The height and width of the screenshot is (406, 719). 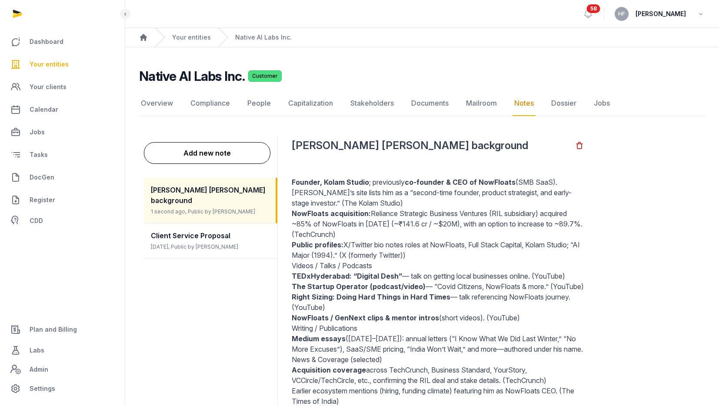 What do you see at coordinates (37, 350) in the screenshot?
I see `span: Labs` at bounding box center [37, 350].